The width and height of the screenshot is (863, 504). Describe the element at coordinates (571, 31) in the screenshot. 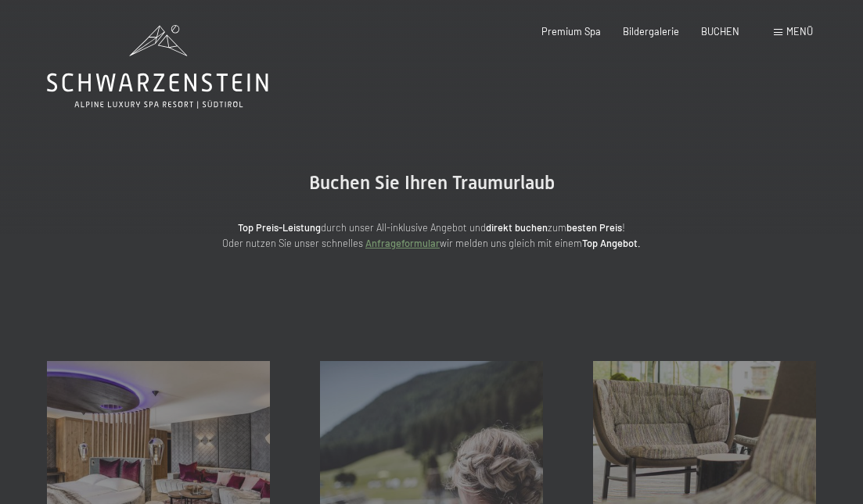

I see `a: Premium Spa` at that location.